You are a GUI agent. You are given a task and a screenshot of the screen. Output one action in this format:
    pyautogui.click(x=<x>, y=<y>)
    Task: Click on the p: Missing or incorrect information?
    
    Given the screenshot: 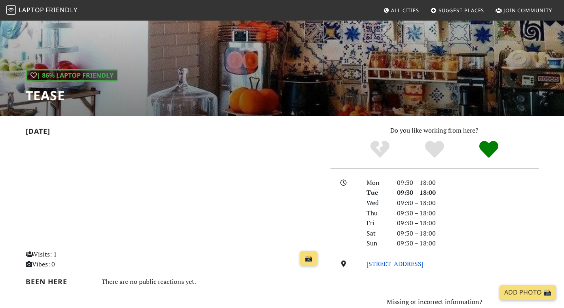 What is the action you would take?
    pyautogui.click(x=434, y=302)
    